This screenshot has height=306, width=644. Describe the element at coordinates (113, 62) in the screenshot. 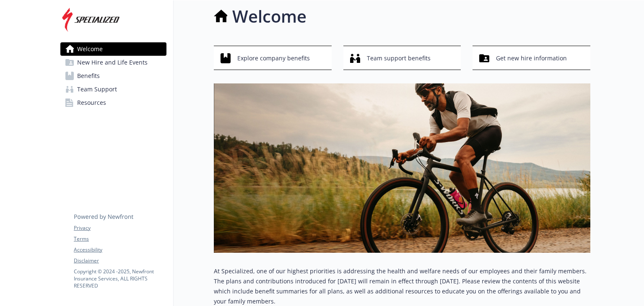

I see `a: New Hire and Life Events` at that location.